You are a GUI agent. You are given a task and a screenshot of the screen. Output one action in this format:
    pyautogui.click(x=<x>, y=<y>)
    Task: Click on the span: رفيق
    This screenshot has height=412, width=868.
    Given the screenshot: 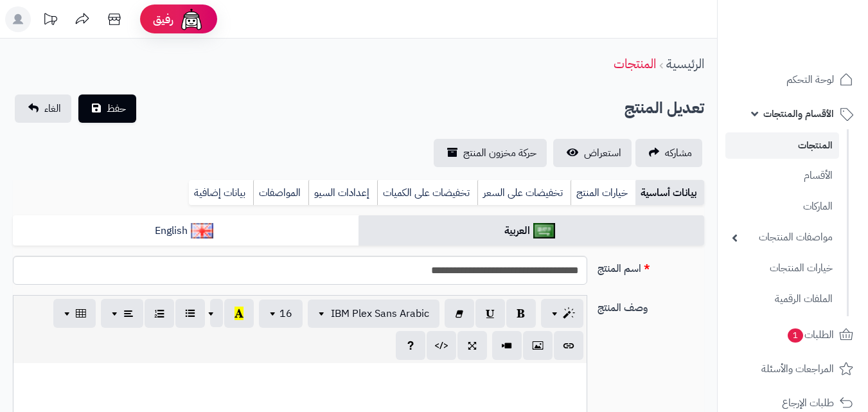 What is the action you would take?
    pyautogui.click(x=163, y=19)
    